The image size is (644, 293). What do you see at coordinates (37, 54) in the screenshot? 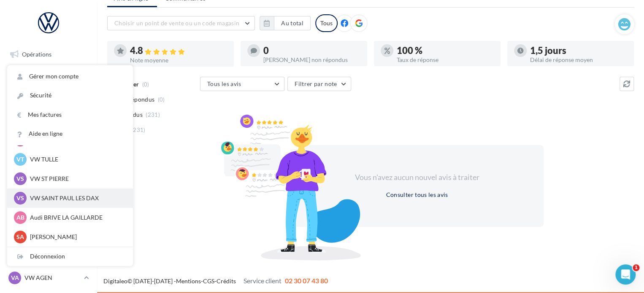
I see `span: Opérations` at bounding box center [37, 54].